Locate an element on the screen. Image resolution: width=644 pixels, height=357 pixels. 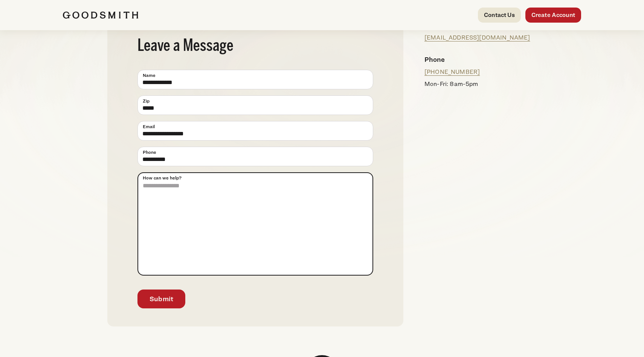
span: Zip is located at coordinates (146, 101).